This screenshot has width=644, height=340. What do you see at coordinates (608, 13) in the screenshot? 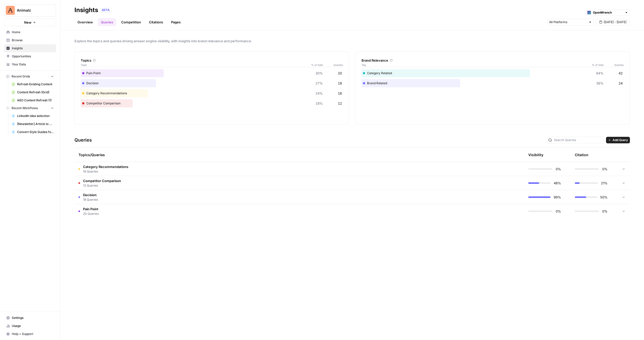
I see `input: OpenWrench` at bounding box center [608, 13].